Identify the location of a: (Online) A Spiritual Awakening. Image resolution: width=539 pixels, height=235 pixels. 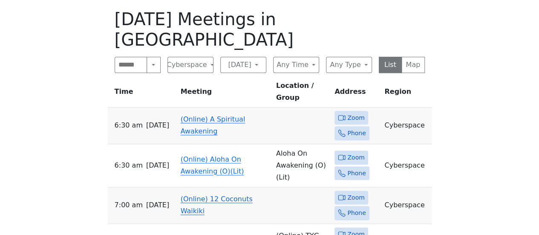
(213, 125).